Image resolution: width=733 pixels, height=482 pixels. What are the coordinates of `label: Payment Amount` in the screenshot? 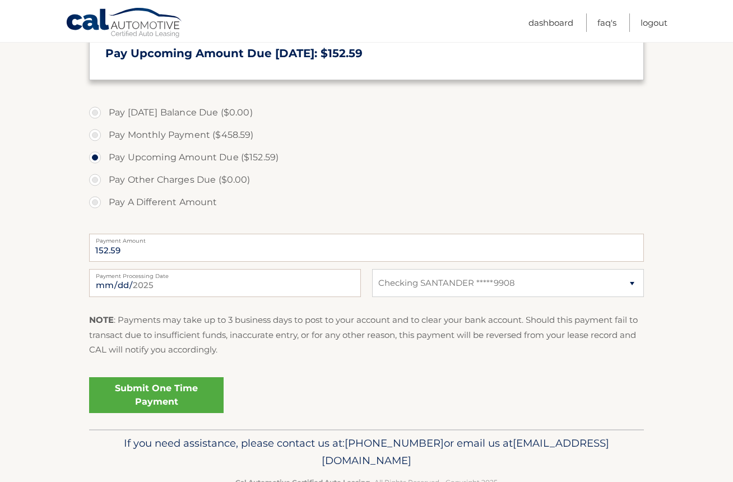 It's located at (366, 238).